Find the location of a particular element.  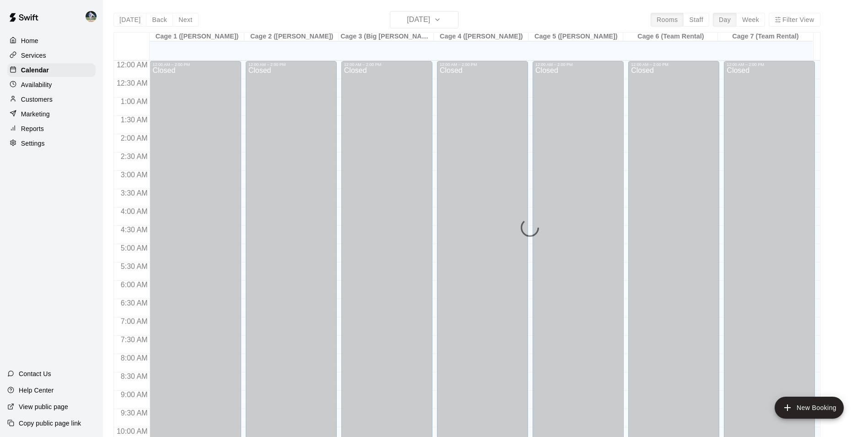

span: 7:30 AM is located at coordinates (134, 339).